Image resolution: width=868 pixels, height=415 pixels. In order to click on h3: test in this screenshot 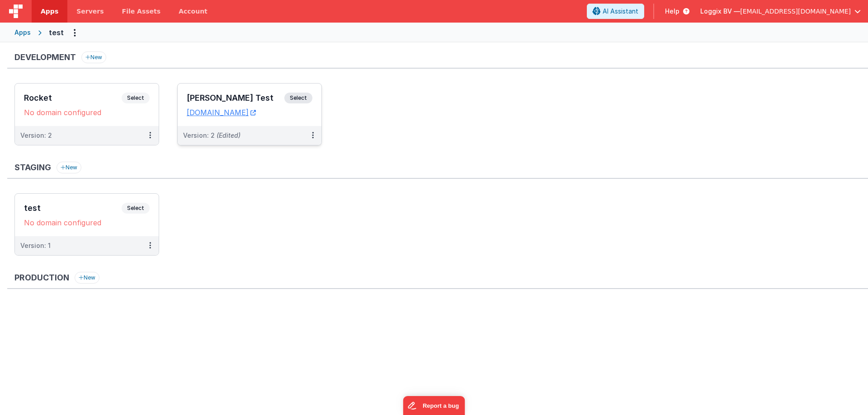, I will do `click(73, 208)`.